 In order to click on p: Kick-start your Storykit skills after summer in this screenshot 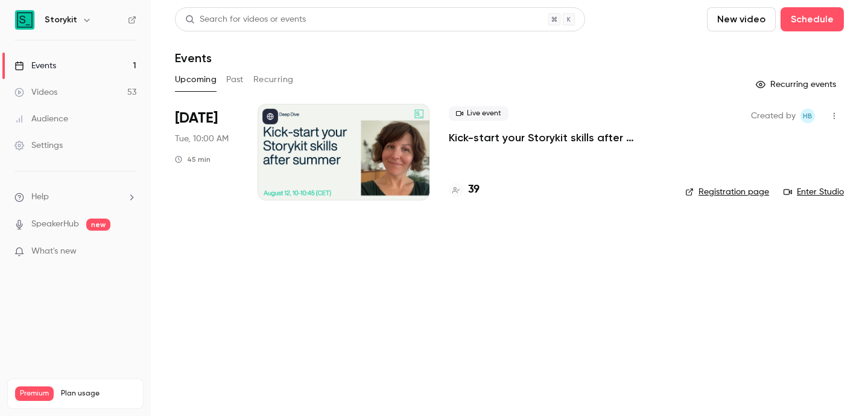, I will do `click(558, 137)`.